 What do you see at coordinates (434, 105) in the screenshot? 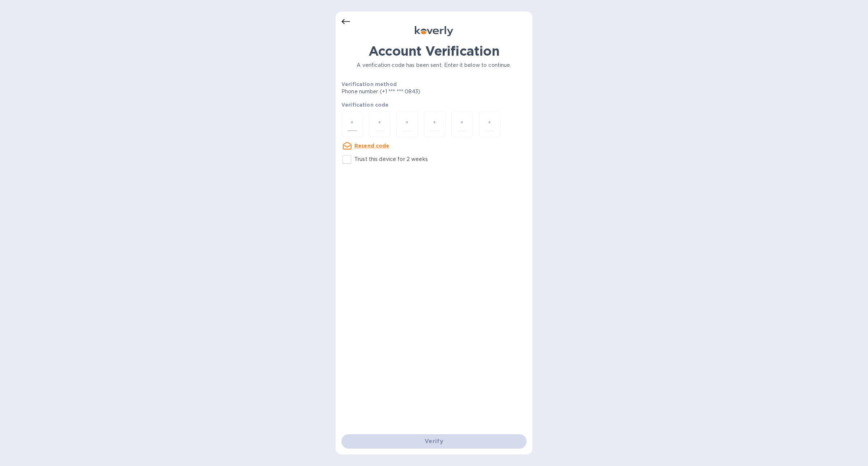
I see `p: Verification code` at bounding box center [434, 105].